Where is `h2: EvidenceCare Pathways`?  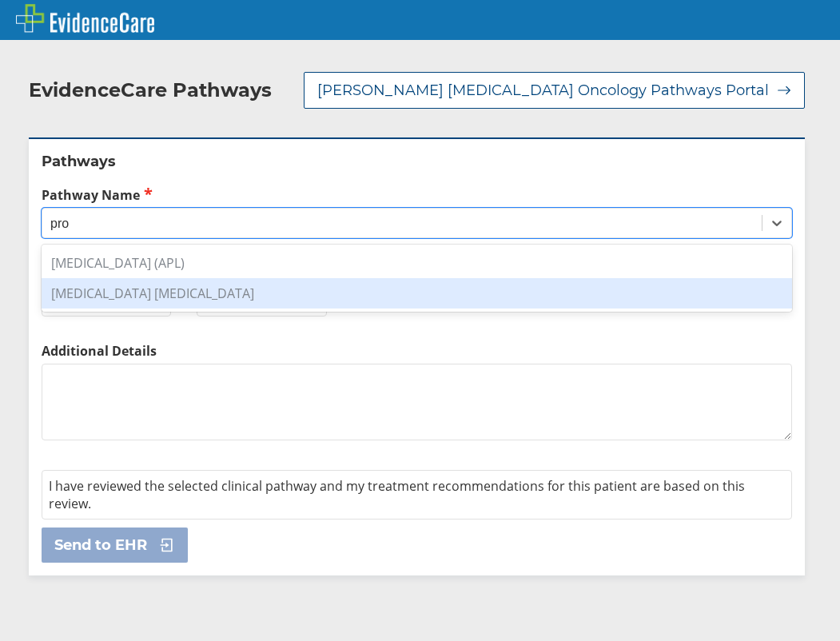
h2: EvidenceCare Pathways is located at coordinates (150, 91).